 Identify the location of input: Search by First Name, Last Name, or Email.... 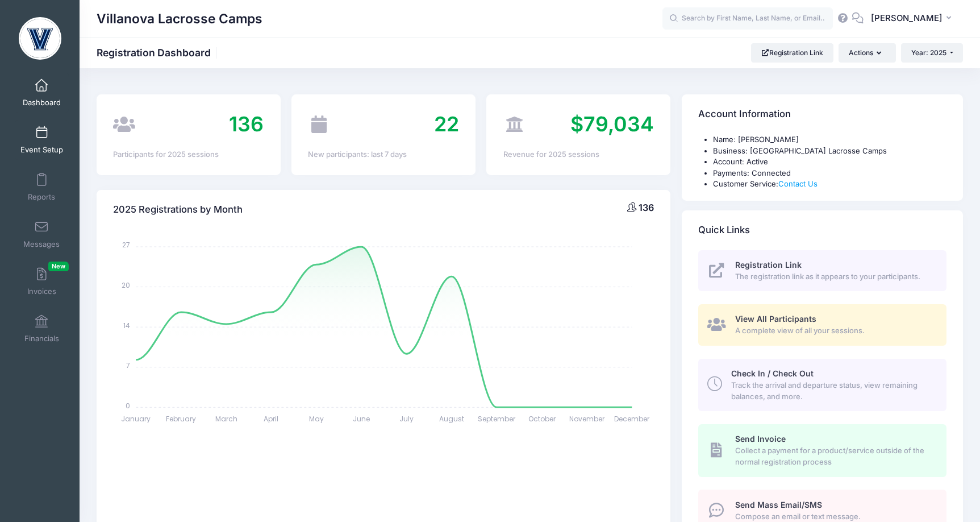
(748, 19).